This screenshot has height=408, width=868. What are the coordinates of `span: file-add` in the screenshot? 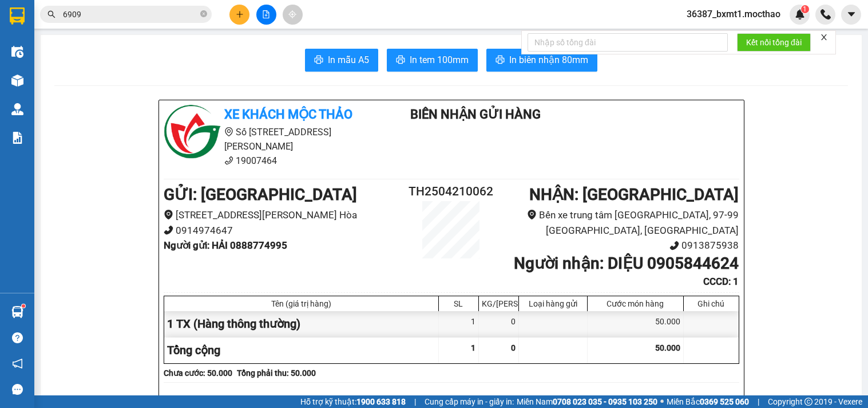 It's located at (266, 15).